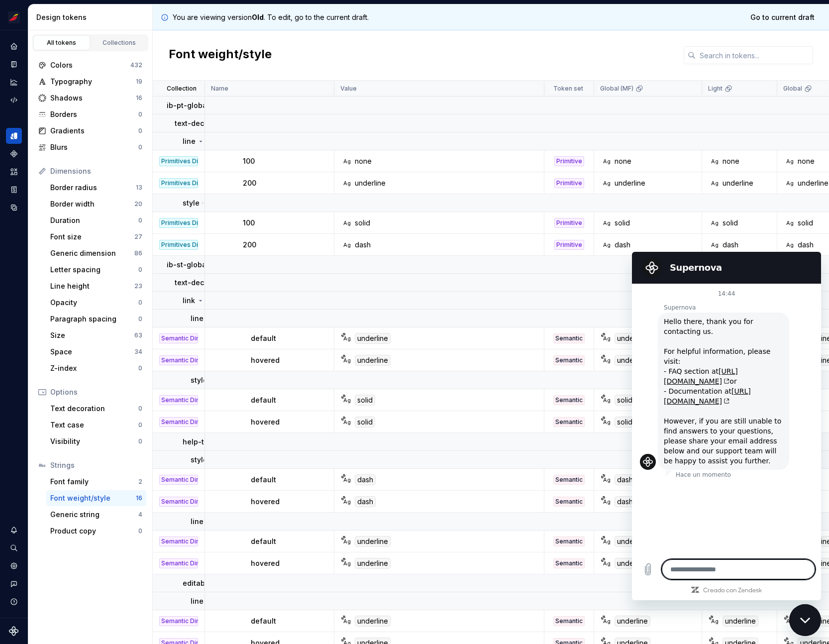 The image size is (829, 644). What do you see at coordinates (14, 154) in the screenshot?
I see `div: Components` at bounding box center [14, 154].